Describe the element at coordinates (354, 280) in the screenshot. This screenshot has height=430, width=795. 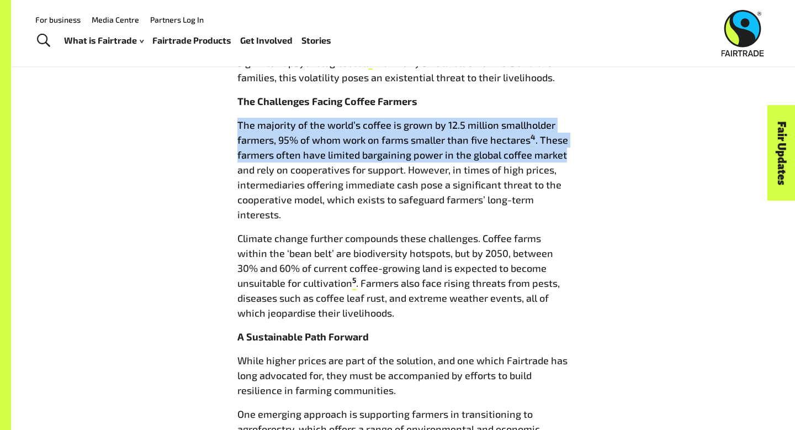
I see `sup: 5` at that location.